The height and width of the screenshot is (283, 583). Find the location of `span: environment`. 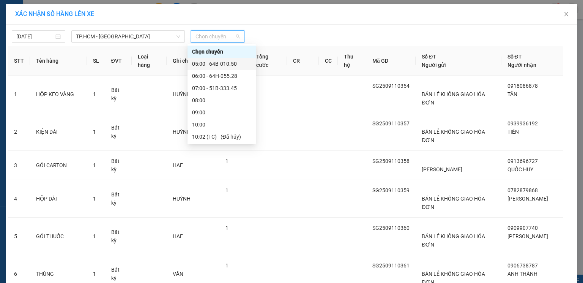

span: environment is located at coordinates (55, 53).